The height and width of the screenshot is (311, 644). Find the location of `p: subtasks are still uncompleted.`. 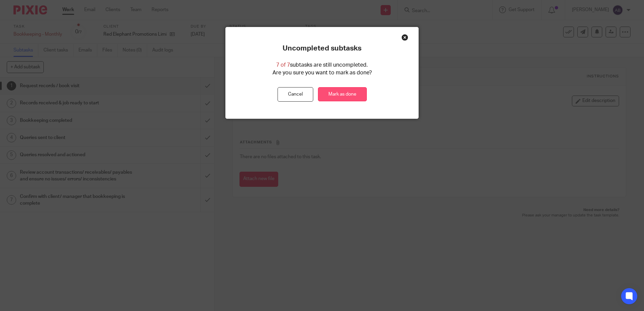

p: subtasks are still uncompleted. is located at coordinates (322, 65).